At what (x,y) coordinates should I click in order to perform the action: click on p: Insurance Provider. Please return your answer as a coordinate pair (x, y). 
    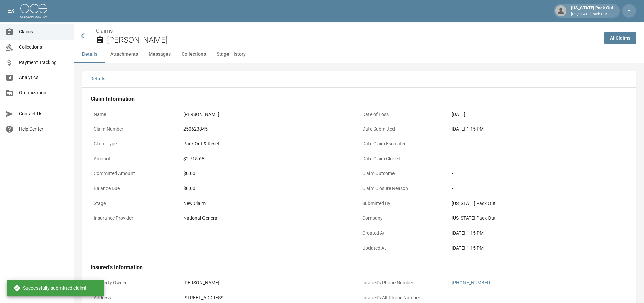
    Looking at the image, I should click on (135, 218).